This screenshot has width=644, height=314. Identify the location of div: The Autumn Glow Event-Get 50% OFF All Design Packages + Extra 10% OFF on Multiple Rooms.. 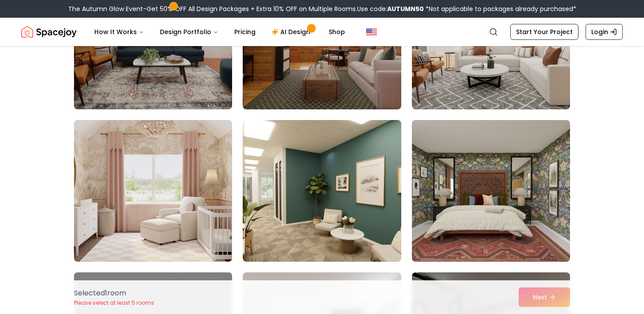
(322, 9).